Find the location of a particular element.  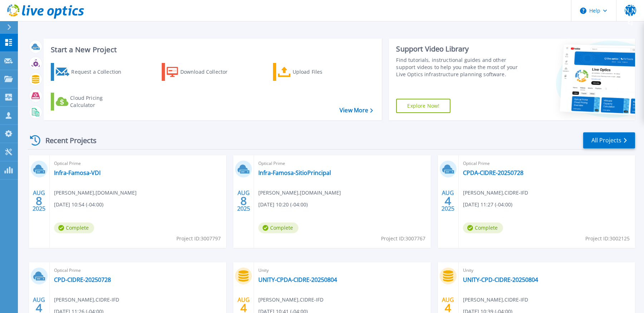

a: All Projects is located at coordinates (608, 141).